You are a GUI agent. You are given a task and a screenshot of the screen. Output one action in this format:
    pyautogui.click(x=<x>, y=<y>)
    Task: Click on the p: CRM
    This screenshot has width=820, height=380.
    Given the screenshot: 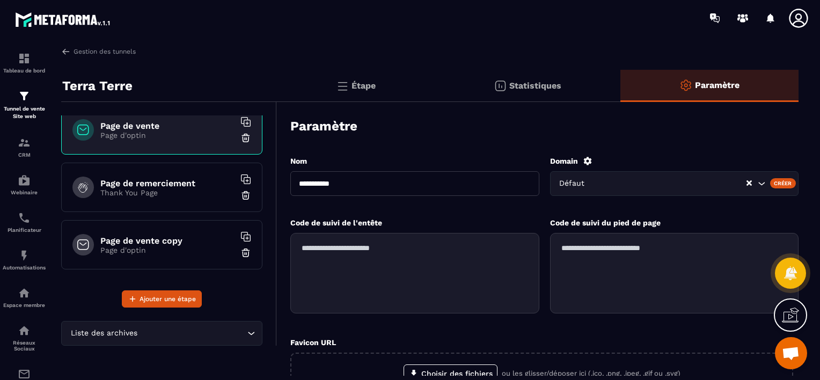 What is the action you would take?
    pyautogui.click(x=24, y=155)
    